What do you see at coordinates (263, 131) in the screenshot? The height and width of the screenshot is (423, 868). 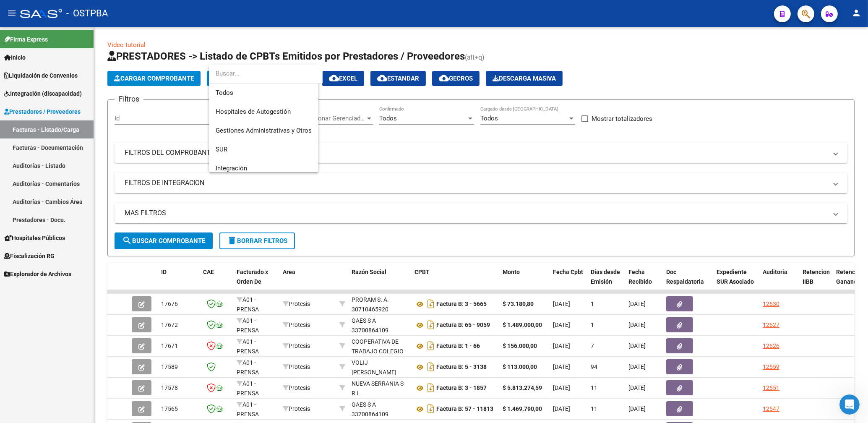 I see `span: Gestiones Administrativas y Otros` at bounding box center [263, 131].